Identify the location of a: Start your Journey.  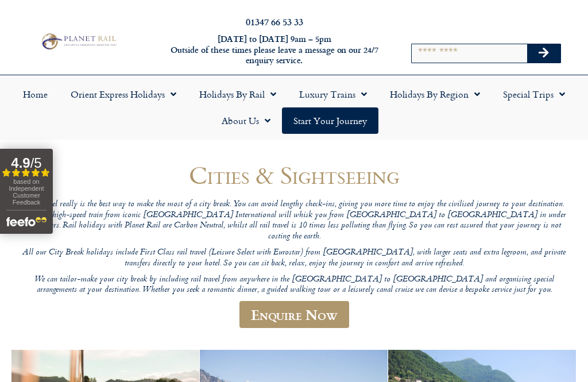
(330, 121).